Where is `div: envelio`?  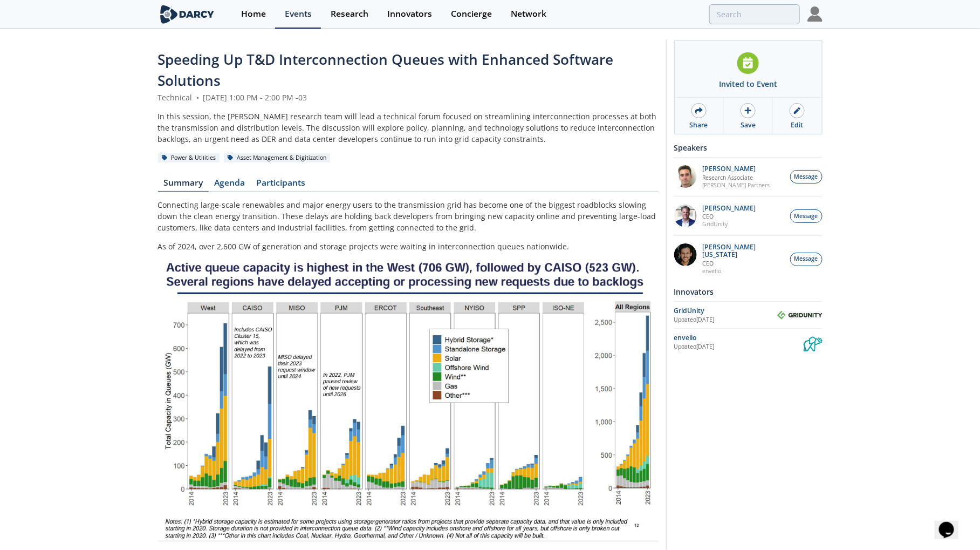 div: envelio is located at coordinates (739, 338).